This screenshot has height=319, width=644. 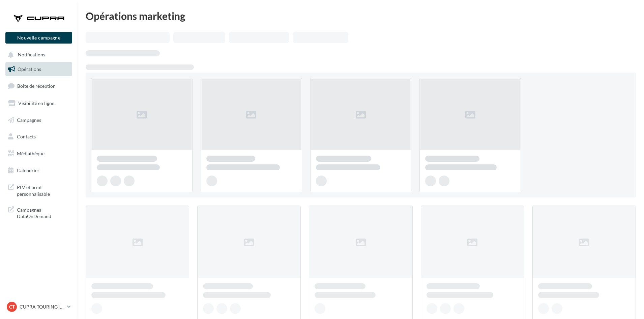 I want to click on a: Opérations, so click(x=39, y=69).